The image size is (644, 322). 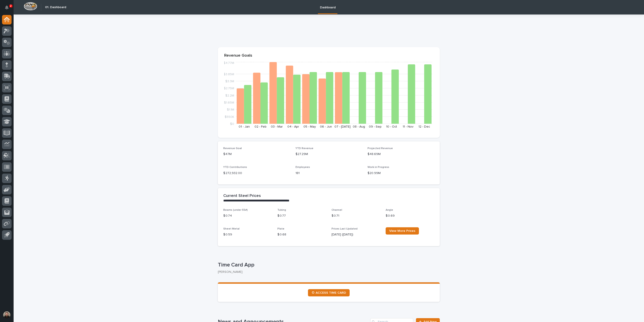 What do you see at coordinates (401, 173) in the screenshot?
I see `p: $20.99M` at bounding box center [401, 173].